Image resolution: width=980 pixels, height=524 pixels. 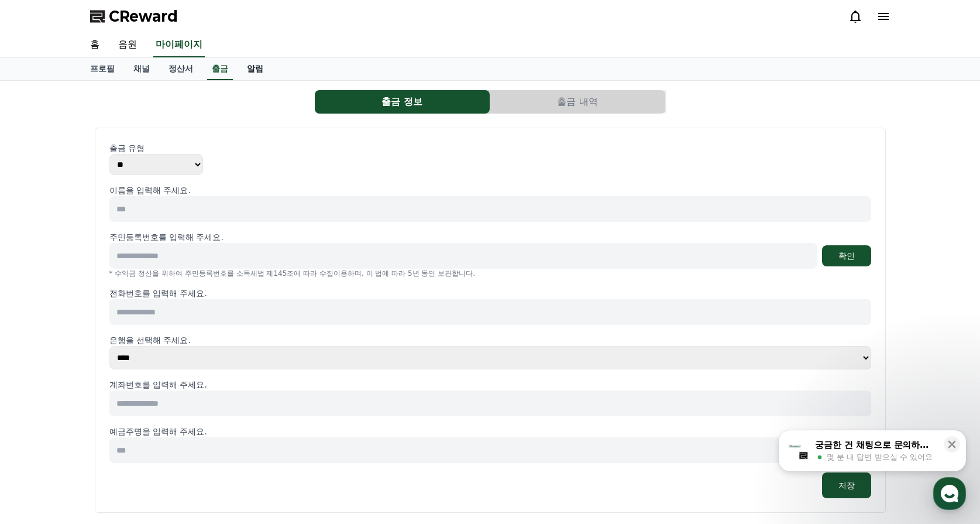 What do you see at coordinates (847, 256) in the screenshot?
I see `button: 확인` at bounding box center [847, 256].